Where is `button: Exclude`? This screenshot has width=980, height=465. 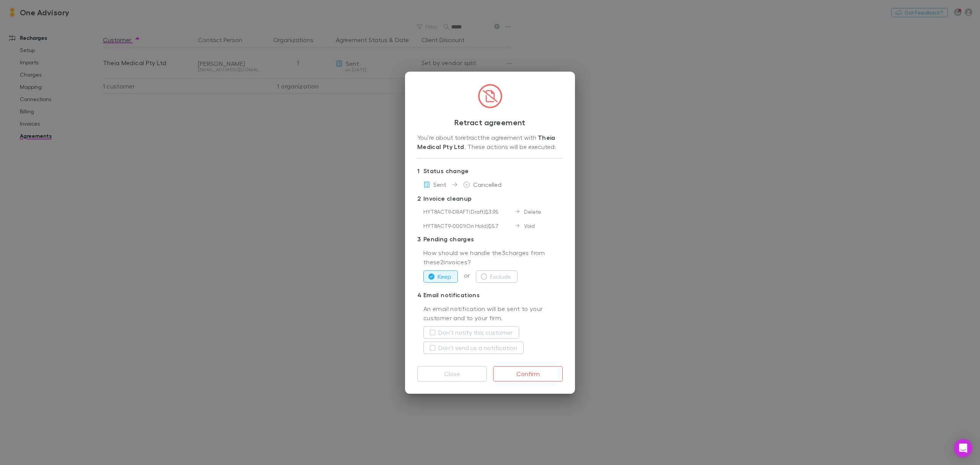
button: Exclude is located at coordinates (497, 276).